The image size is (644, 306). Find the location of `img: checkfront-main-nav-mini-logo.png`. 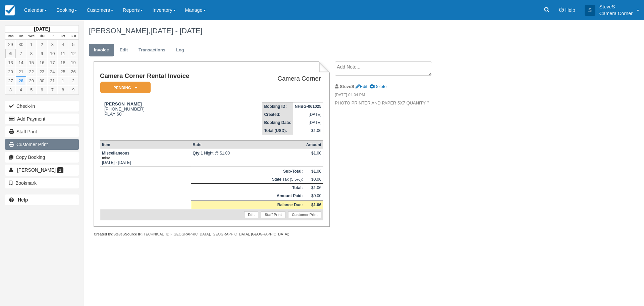

img: checkfront-main-nav-mini-logo.png is located at coordinates (9, 10).